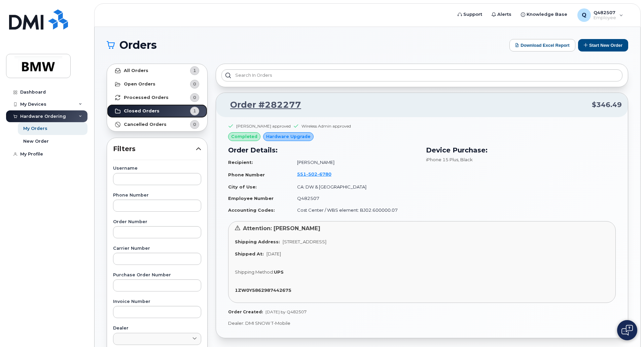 The width and height of the screenshot is (644, 347). I want to click on strong: Phone Number, so click(246, 175).